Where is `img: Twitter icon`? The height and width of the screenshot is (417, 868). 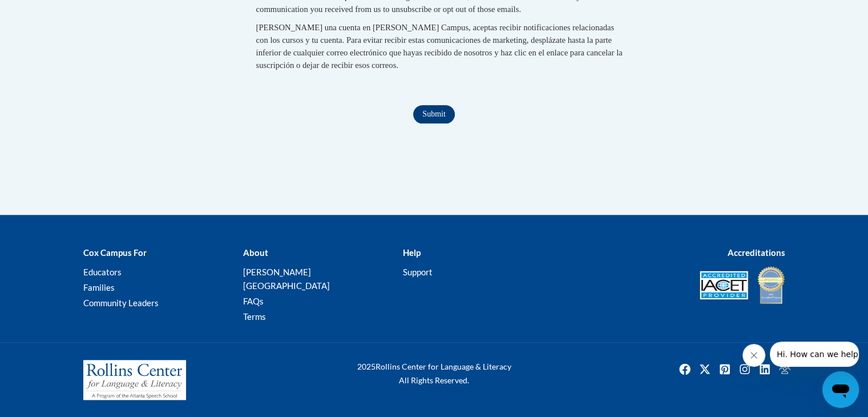
img: Twitter icon is located at coordinates (705, 369).